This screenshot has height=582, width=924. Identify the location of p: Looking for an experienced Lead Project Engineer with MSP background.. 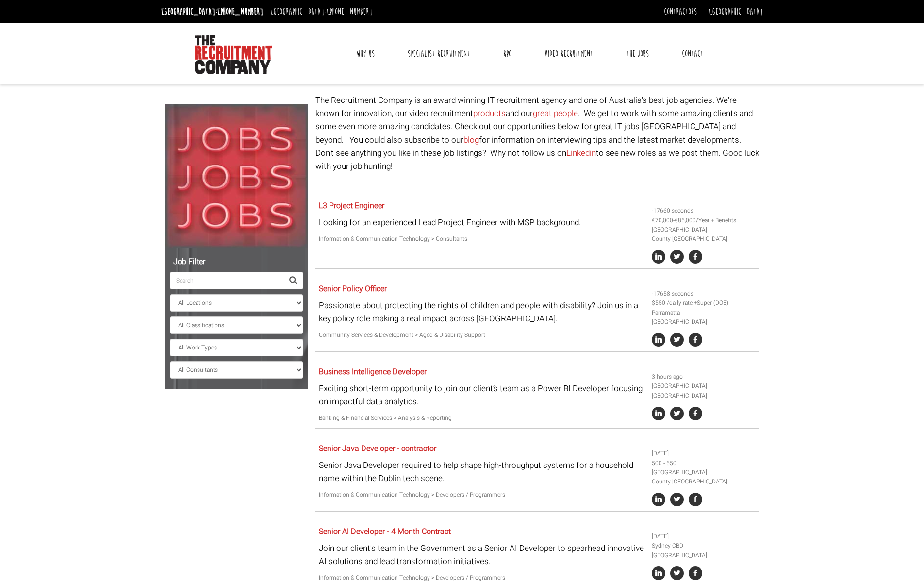
(481, 222).